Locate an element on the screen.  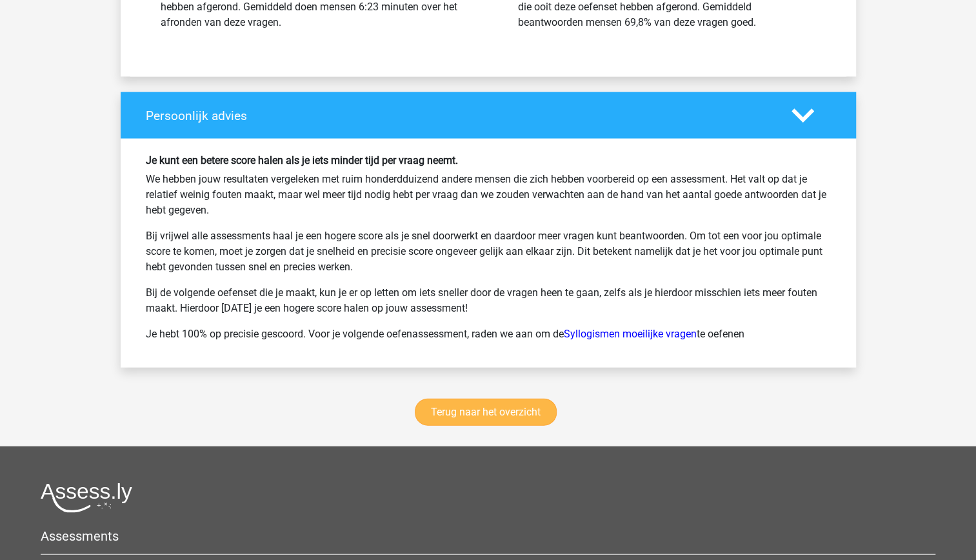
h6: Je kunt een betere score halen als je iets minder tijd per vraag neemt. is located at coordinates (489, 160).